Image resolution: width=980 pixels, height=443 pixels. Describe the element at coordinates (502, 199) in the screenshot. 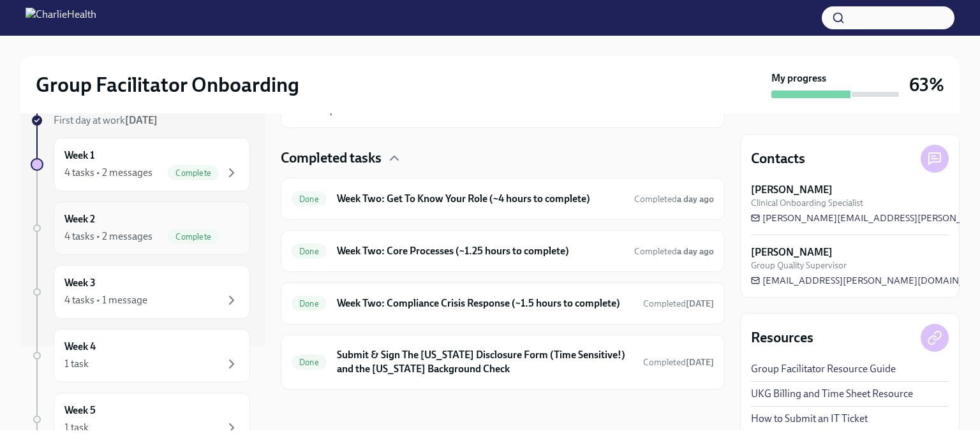

I see `a: DoneWeek Two: Get To Know Your Role (~4 hours to complete)Completeda day ago` at that location.